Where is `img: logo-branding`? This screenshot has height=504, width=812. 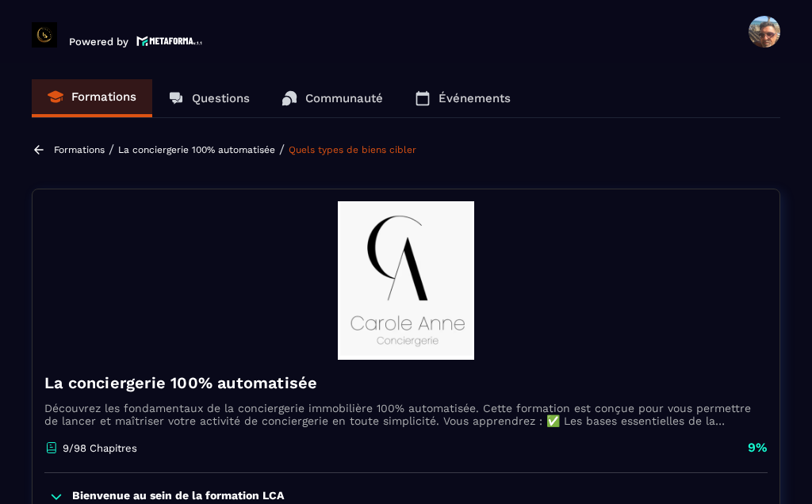
img: logo-branding is located at coordinates (44, 35).